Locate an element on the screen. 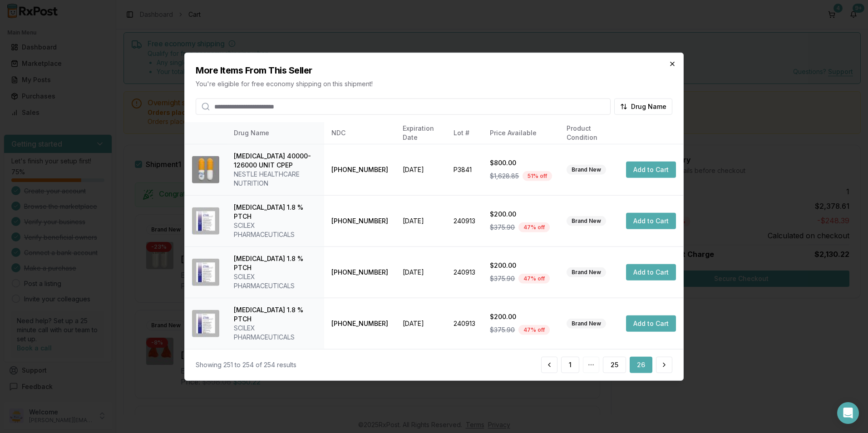 The height and width of the screenshot is (433, 868). th: Drug Name is located at coordinates (275, 133).